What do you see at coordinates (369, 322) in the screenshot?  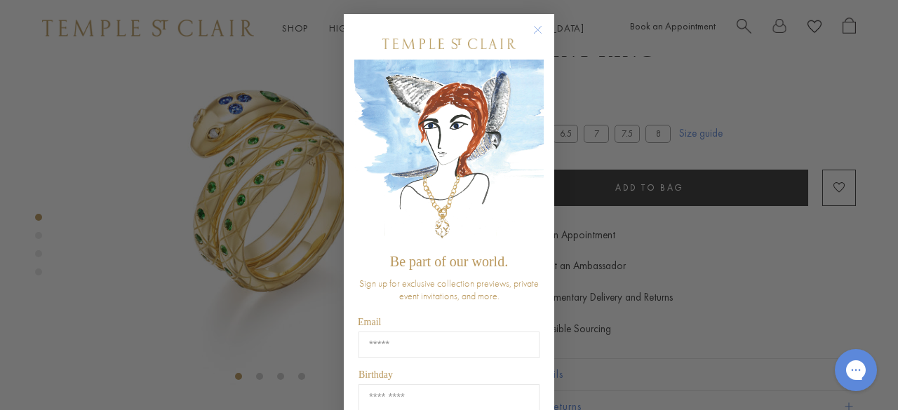 I see `span: Email` at bounding box center [369, 322].